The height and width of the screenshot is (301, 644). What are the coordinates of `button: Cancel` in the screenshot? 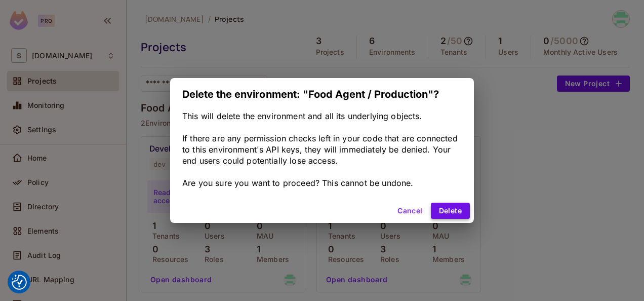 It's located at (410, 211).